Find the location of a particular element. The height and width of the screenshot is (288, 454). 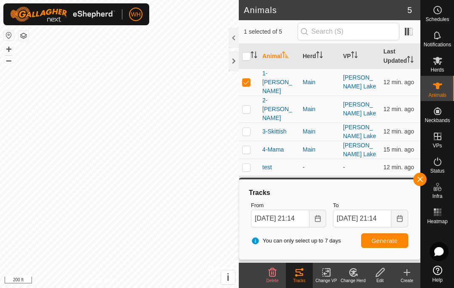

span: 4-Mama is located at coordinates (273, 149).